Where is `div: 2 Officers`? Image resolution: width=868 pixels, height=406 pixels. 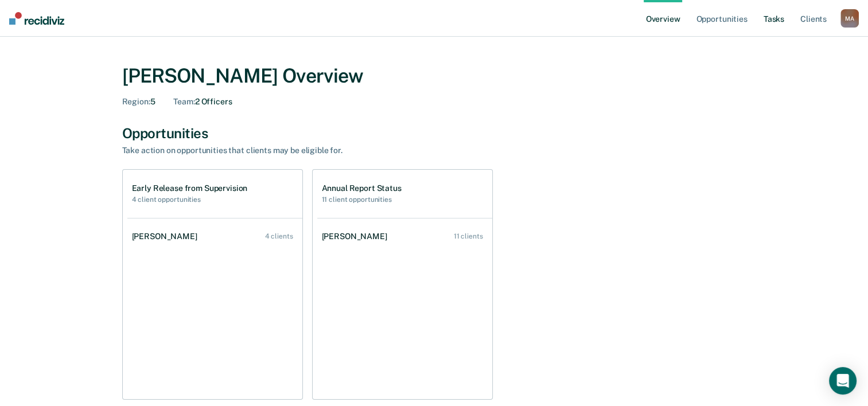 div: 2 Officers is located at coordinates (203, 102).